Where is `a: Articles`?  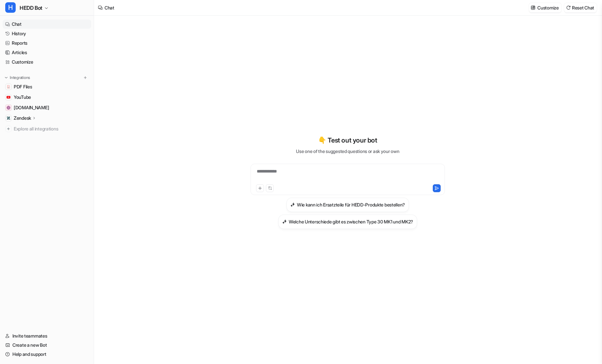 a: Articles is located at coordinates (47, 53).